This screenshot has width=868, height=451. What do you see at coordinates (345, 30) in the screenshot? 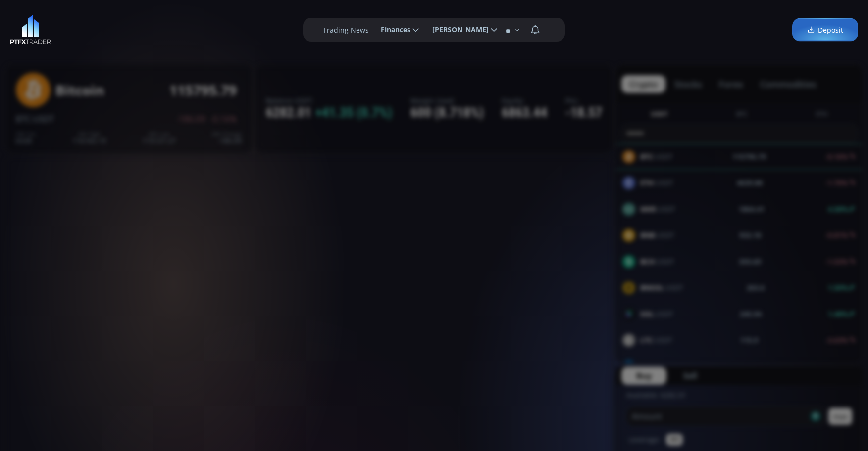
I see `label: Trading News` at bounding box center [345, 30].